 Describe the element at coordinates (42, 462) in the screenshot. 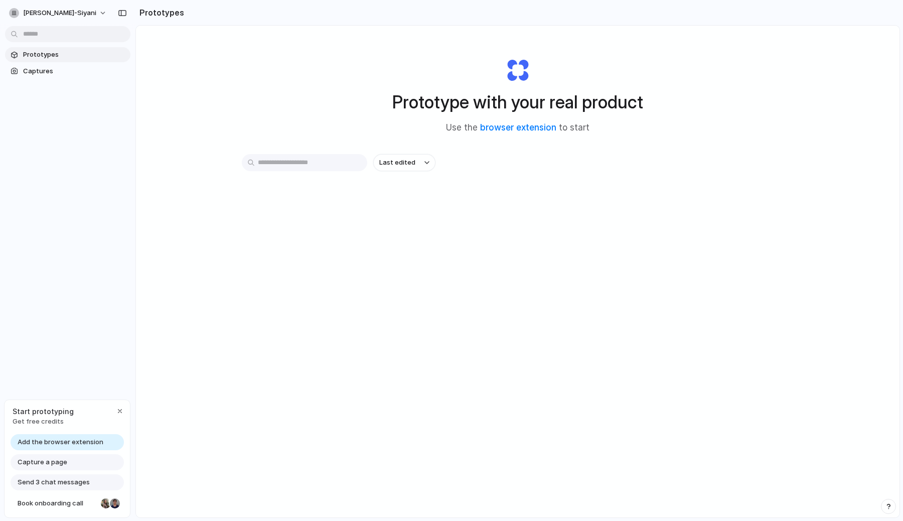

I see `span: Capture a page` at that location.